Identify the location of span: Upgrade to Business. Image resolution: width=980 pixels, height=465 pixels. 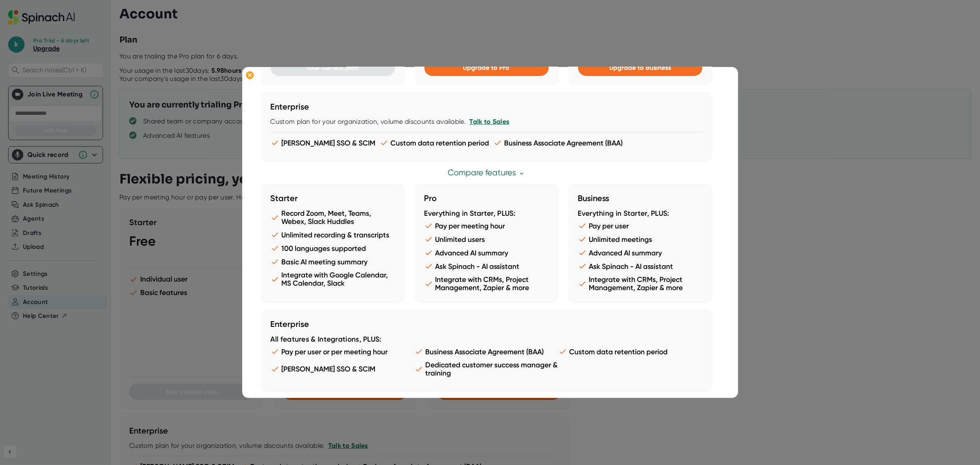
(640, 68).